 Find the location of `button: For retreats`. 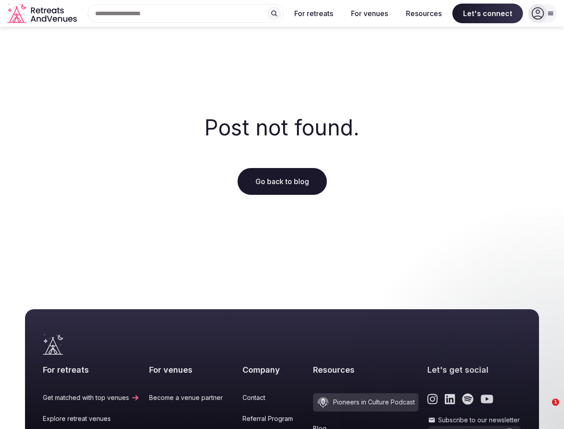

button: For retreats is located at coordinates (314, 13).